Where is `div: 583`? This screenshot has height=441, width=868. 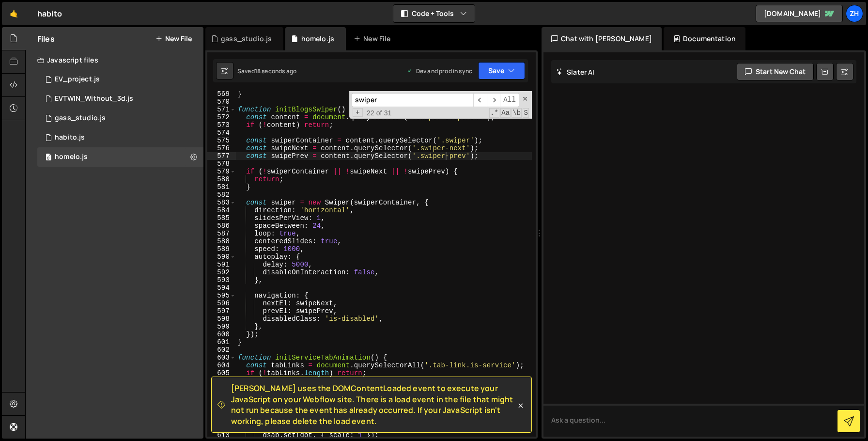
div: 583 is located at coordinates (221, 203).